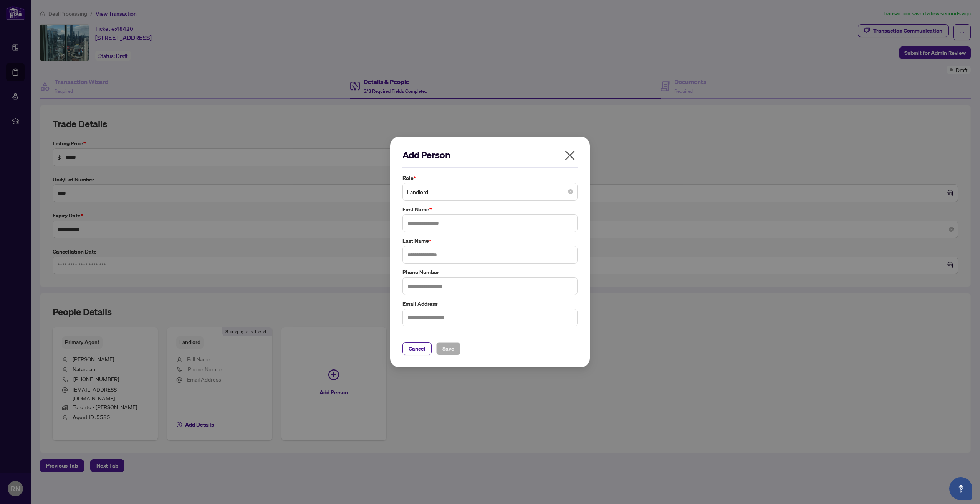 The height and width of the screenshot is (504, 980). I want to click on span: Cancel, so click(417, 349).